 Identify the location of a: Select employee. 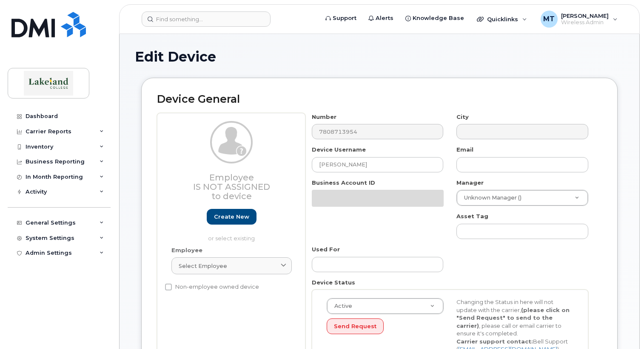
(231, 266).